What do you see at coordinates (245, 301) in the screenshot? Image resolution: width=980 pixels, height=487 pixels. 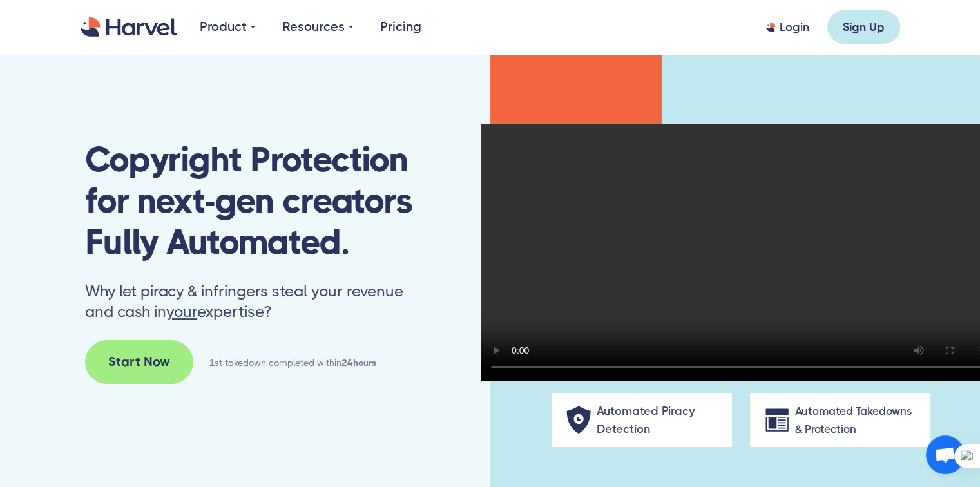 I see `p: Why let piracy & infringers steal your revenue and cash in expertise?` at bounding box center [245, 301].